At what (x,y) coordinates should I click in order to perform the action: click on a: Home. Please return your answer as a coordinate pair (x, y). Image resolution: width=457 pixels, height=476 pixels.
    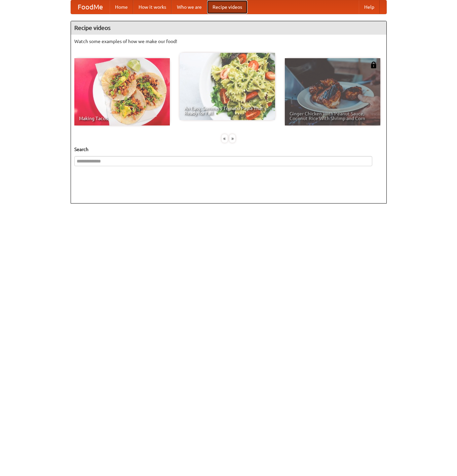
    Looking at the image, I should click on (121, 7).